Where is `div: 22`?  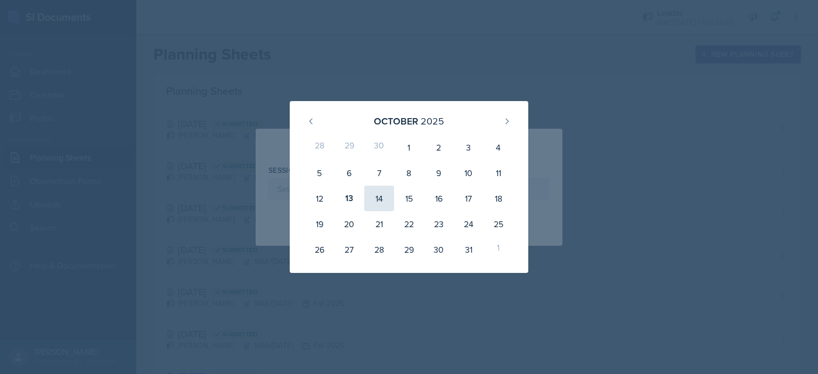 div: 22 is located at coordinates (409, 224).